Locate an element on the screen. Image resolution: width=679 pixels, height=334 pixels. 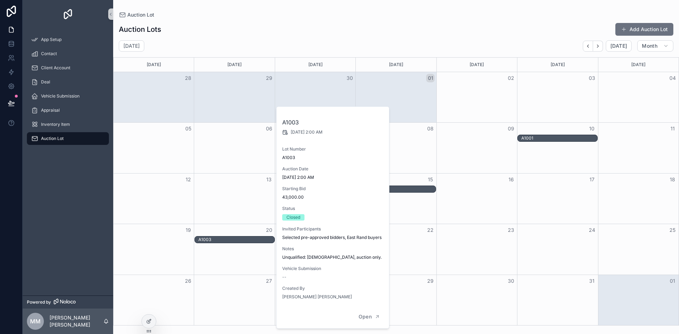
span: Month is located at coordinates (650, 46).